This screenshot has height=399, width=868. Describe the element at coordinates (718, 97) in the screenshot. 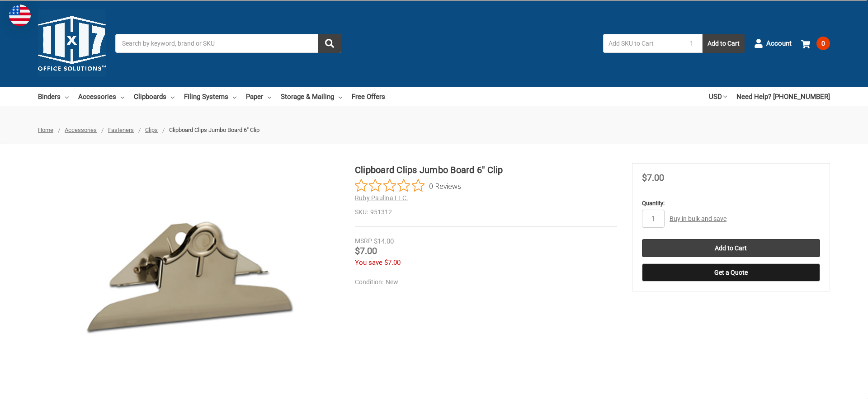

I see `a: USD` at that location.